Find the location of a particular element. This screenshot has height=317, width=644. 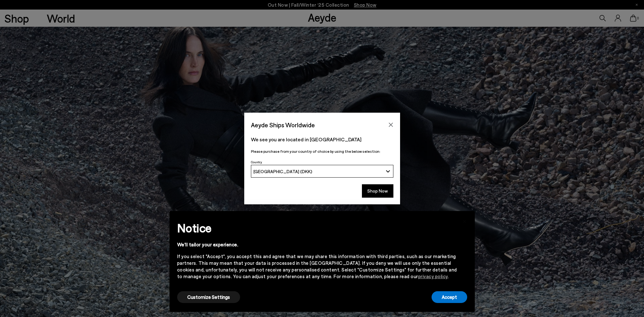

span: Aeyde Ships Worldwide is located at coordinates (283, 125).